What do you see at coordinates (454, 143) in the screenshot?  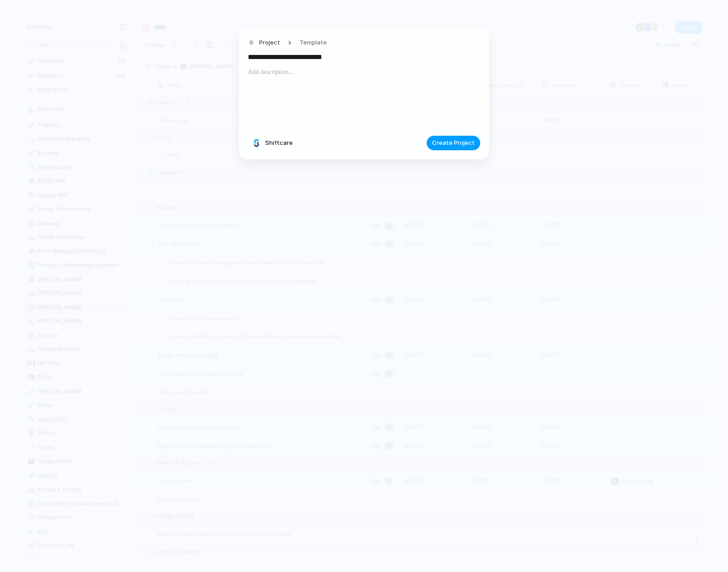 I see `span: Create Project` at bounding box center [454, 143].